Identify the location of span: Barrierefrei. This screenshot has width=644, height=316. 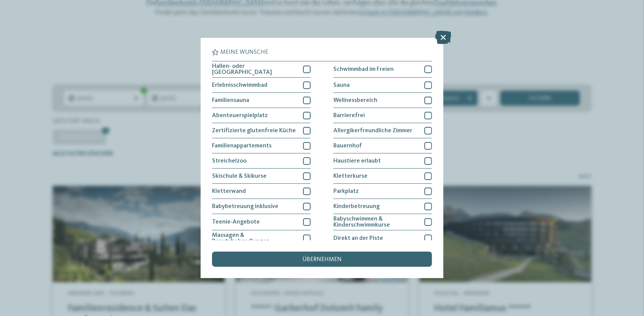
(349, 115).